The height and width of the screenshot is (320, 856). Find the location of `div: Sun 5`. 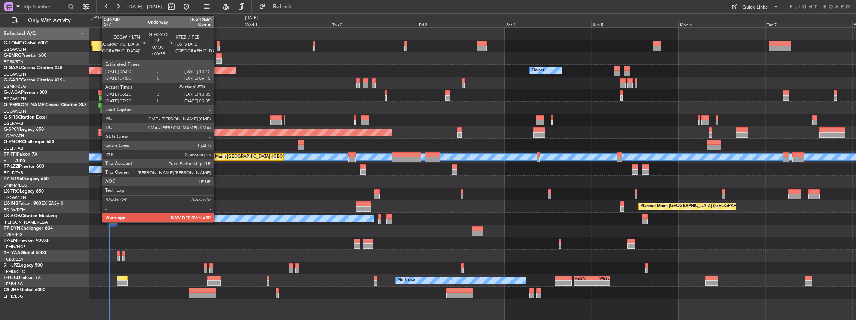

div: Sun 5 is located at coordinates (635, 24).